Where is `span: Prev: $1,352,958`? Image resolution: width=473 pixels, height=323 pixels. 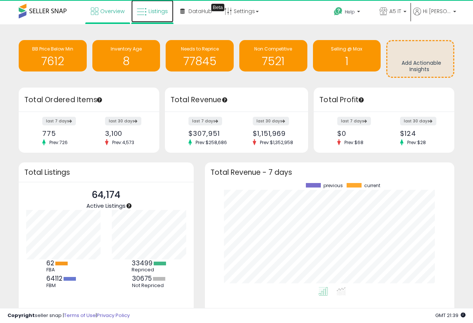 span: Prev: $1,352,958 is located at coordinates (276, 142).